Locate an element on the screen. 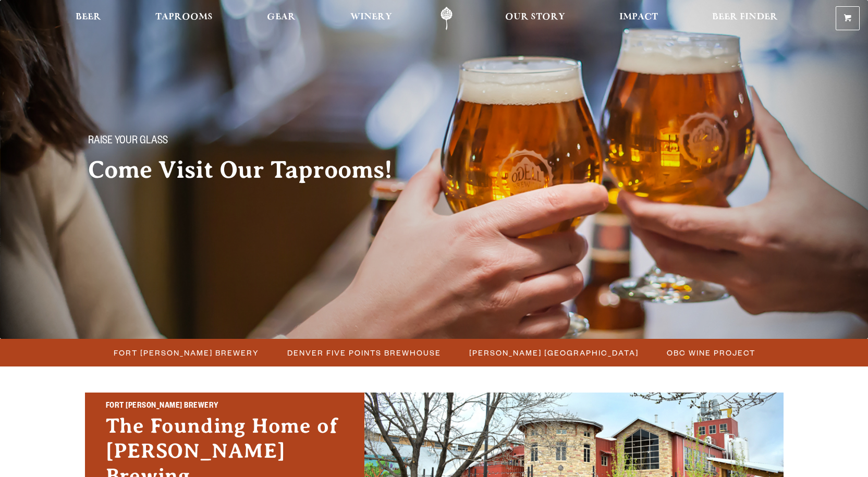 This screenshot has height=477, width=868. h2: Come Visit Our Taprooms! is located at coordinates (250, 170).